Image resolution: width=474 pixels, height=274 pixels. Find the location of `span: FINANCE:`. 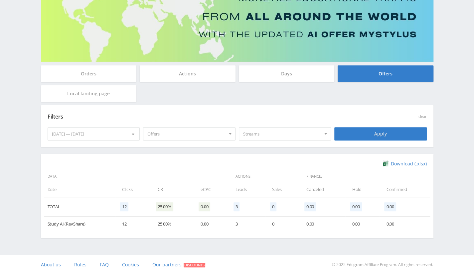

span: FINANCE: is located at coordinates (365, 177).